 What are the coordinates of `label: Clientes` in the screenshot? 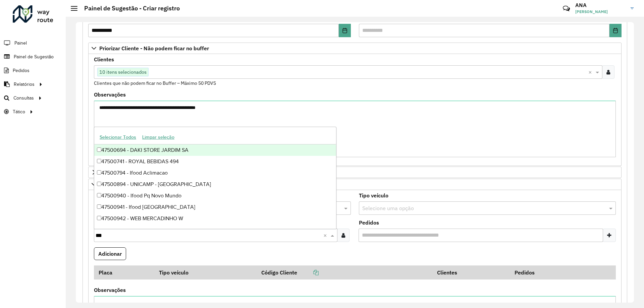 It's located at (104, 59).